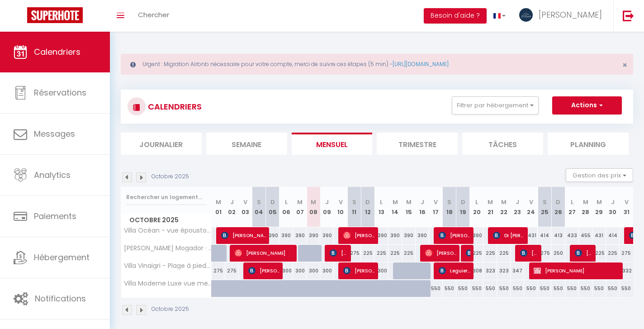  I want to click on span: Paiements, so click(55, 216).